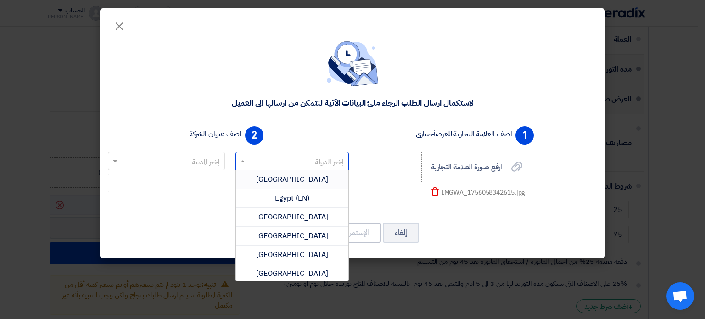 The image size is (705, 319). What do you see at coordinates (680, 296) in the screenshot?
I see `a: Open chat` at bounding box center [680, 296].